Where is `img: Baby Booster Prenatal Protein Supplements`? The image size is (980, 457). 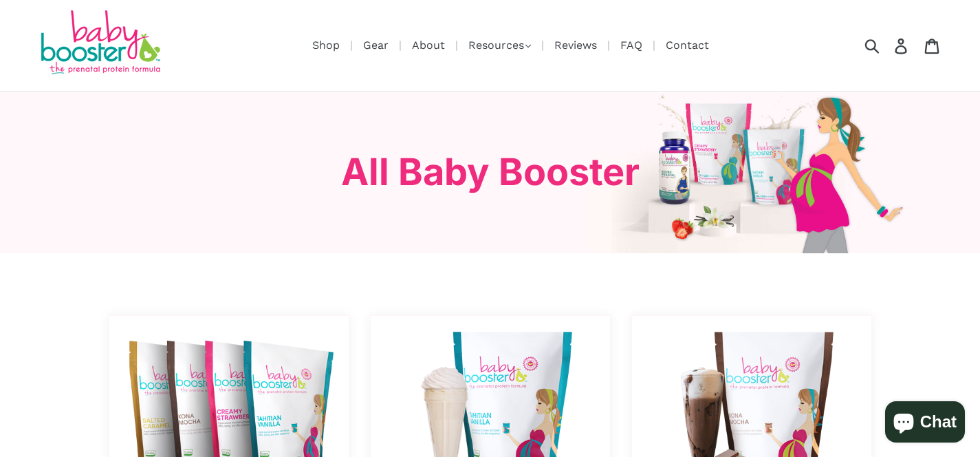
img: Baby Booster Prenatal Protein Supplements is located at coordinates (100, 43).